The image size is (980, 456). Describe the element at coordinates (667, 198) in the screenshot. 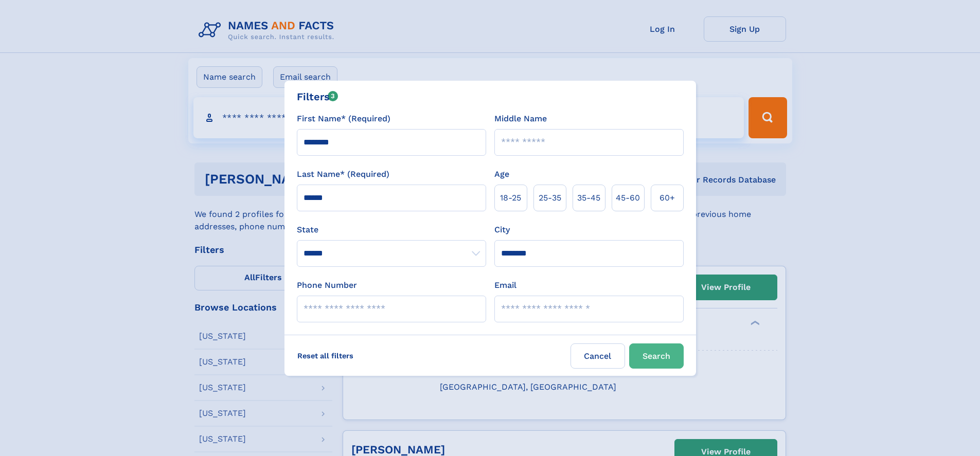

I see `span: 60+` at that location.